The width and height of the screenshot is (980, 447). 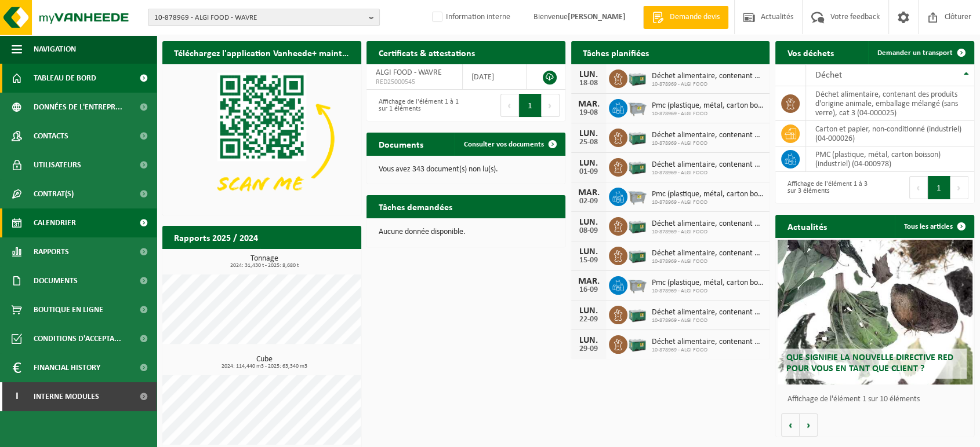 What do you see at coordinates (589, 202) in the screenshot?
I see `div: 02-09` at bounding box center [589, 202].